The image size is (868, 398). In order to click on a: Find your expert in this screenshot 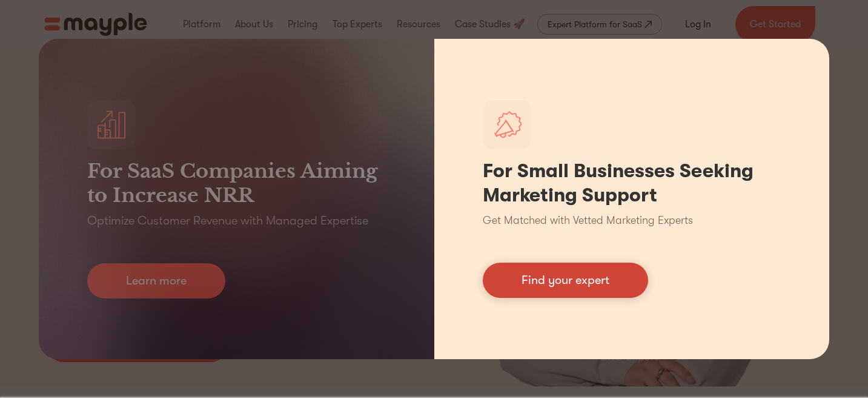, I will do `click(565, 280)`.